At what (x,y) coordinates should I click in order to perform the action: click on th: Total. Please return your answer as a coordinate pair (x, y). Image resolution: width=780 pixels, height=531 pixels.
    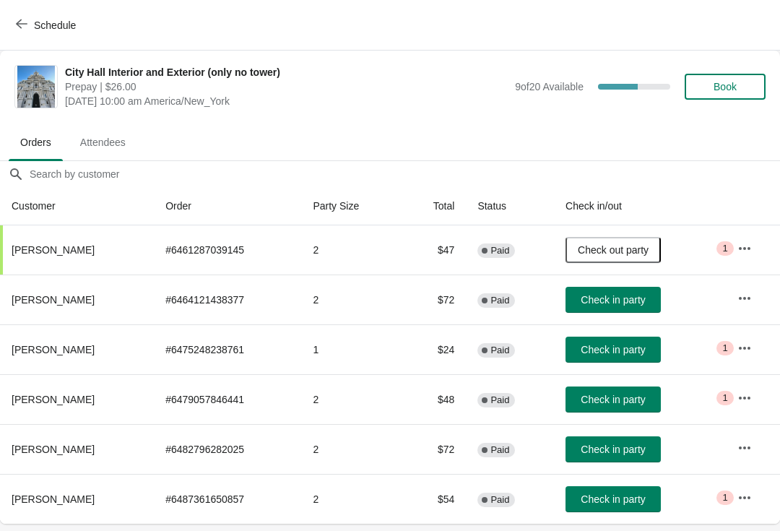
    Looking at the image, I should click on (433, 206).